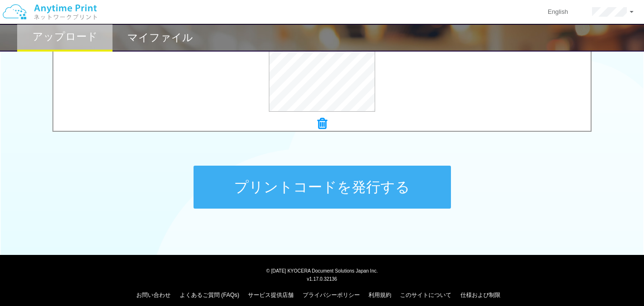 The image size is (644, 306). Describe the element at coordinates (380, 295) in the screenshot. I see `a: 利用規約` at that location.